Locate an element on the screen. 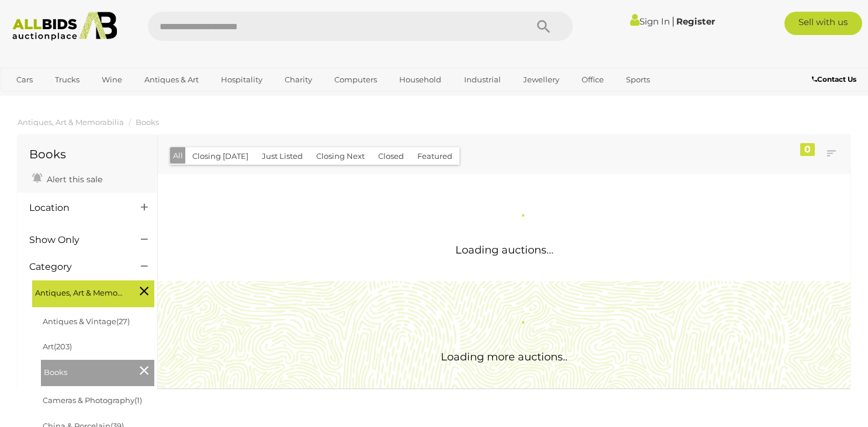  h1: Books is located at coordinates (87, 154).